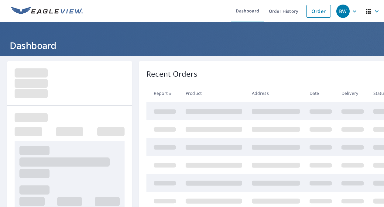  What do you see at coordinates (343, 11) in the screenshot?
I see `div: BW` at bounding box center [343, 11].